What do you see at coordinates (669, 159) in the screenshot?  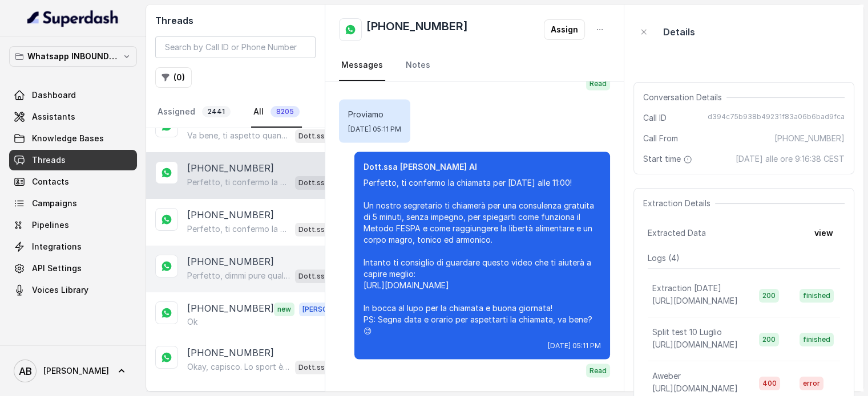 I see `span: Start time` at bounding box center [669, 159].